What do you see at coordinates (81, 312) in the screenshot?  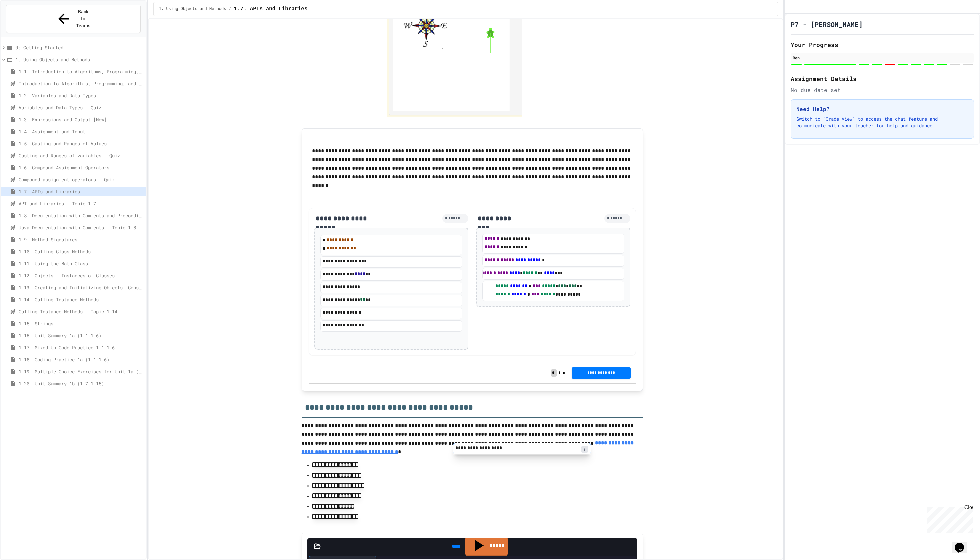 I see `span: Calling Instance Methods - Topic 1.14` at bounding box center [81, 312].